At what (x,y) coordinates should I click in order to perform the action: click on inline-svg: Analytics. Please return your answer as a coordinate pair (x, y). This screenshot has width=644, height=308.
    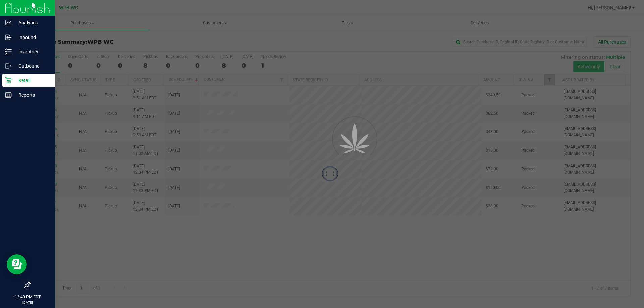
    Looking at the image, I should click on (9, 23).